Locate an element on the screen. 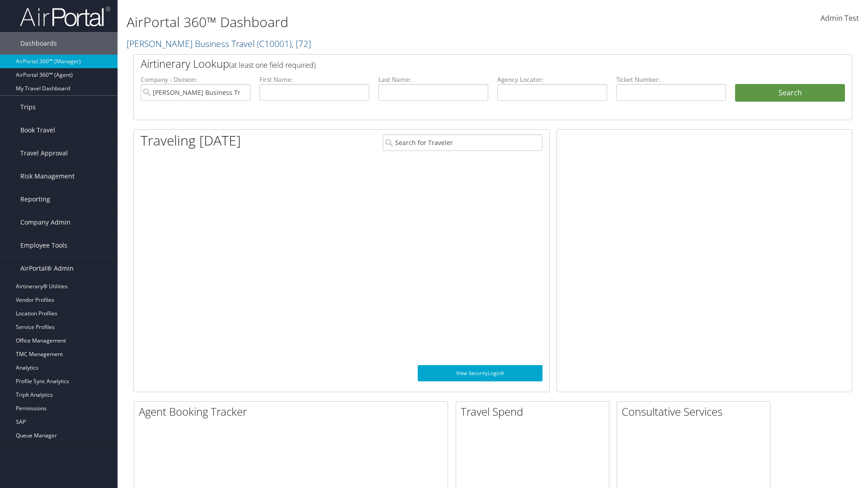  h2: Consultative Services is located at coordinates (695, 412).